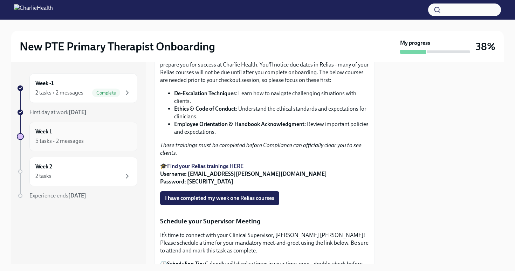 The width and height of the screenshot is (515, 271). Describe the element at coordinates (45, 83) in the screenshot. I see `h6: Week -1` at that location.